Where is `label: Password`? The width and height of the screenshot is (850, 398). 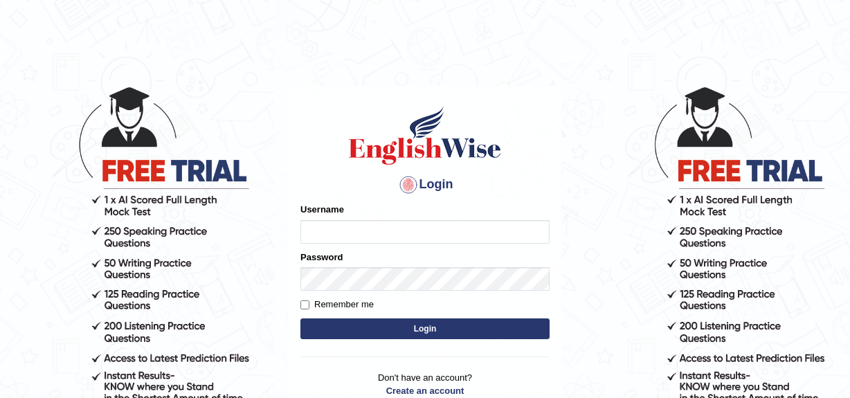
label: Password is located at coordinates (321, 257).